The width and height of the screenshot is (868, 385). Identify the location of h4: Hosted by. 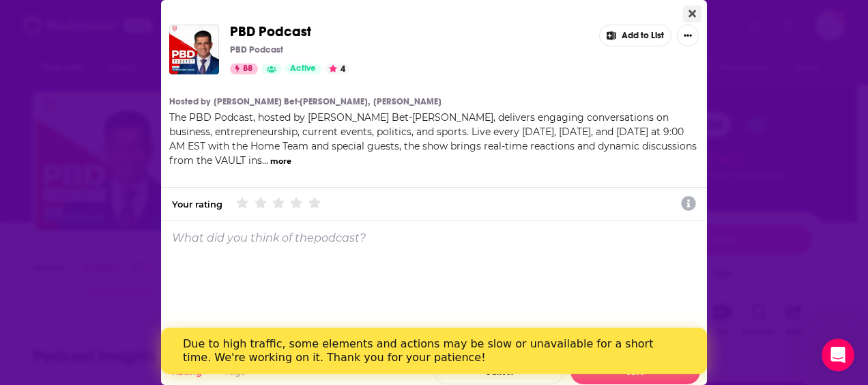
(190, 101).